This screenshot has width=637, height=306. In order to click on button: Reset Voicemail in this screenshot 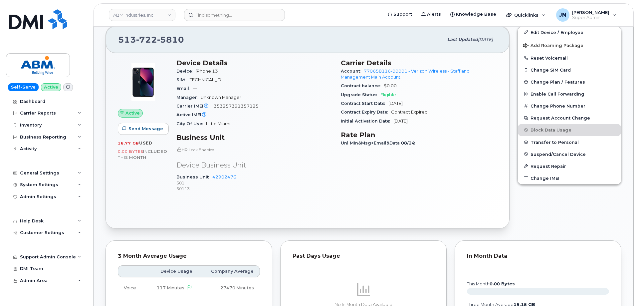, I will do `click(569, 58)`.